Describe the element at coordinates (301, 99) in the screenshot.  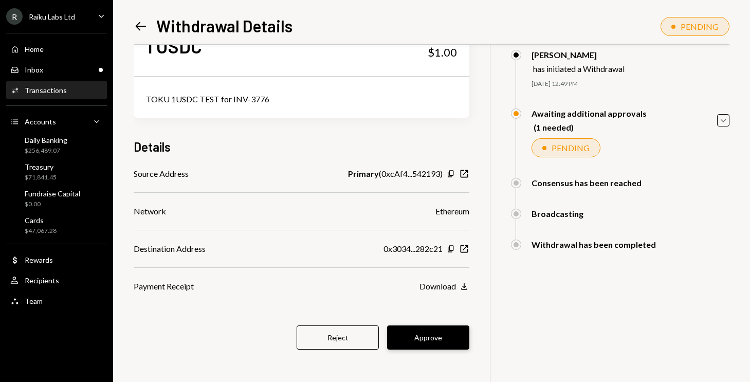
I see `div: TOKU 1USDC TEST for INV-3776` at that location.